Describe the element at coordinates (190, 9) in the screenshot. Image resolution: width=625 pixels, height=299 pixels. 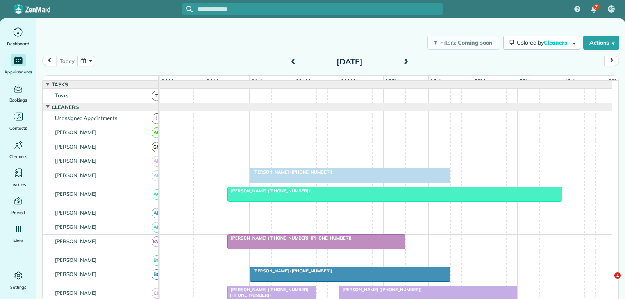
I see `svg: Focus search` at that location.